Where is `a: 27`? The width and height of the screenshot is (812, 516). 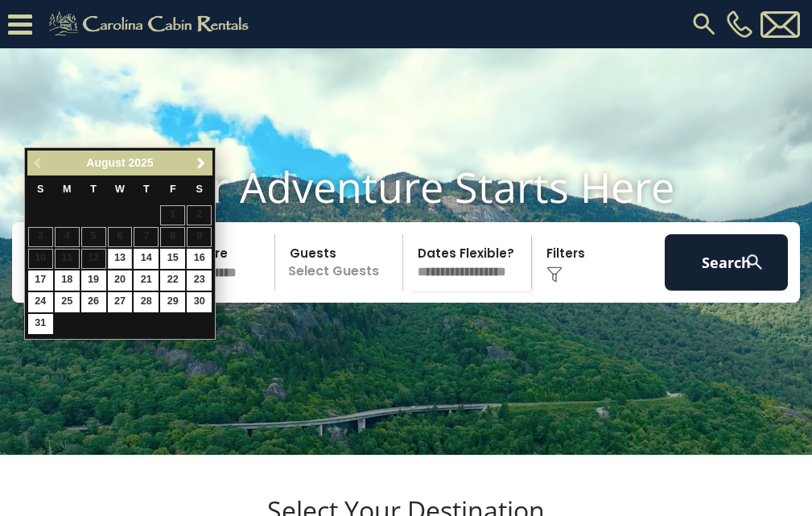 a: 27 is located at coordinates (120, 302).